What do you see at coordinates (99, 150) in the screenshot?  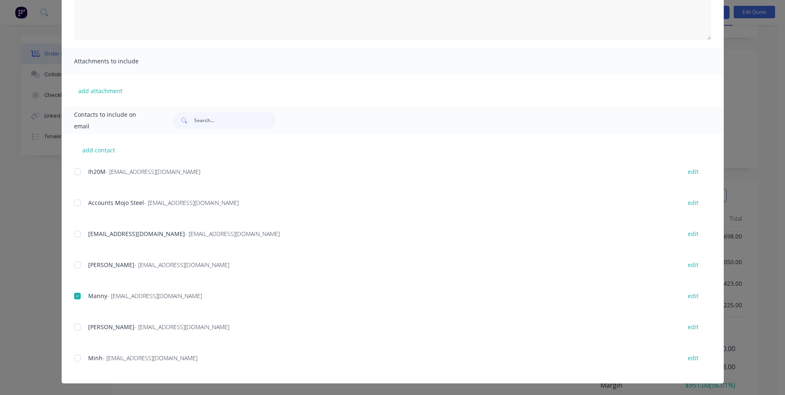 I see `button: add contact` at bounding box center [99, 150].